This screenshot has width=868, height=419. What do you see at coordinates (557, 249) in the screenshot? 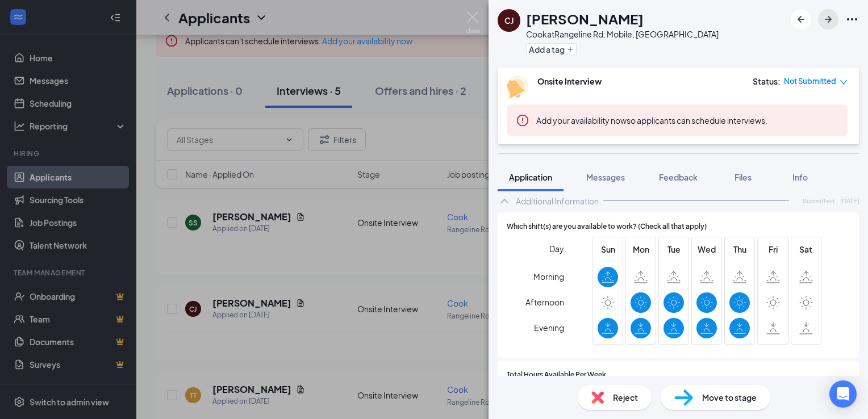
I see `span: Day` at bounding box center [557, 249].